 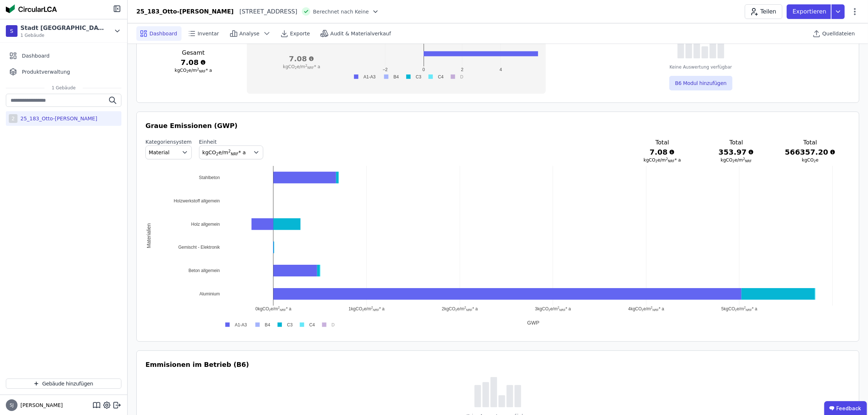 What do you see at coordinates (169, 152) in the screenshot?
I see `button: Material` at bounding box center [169, 152].